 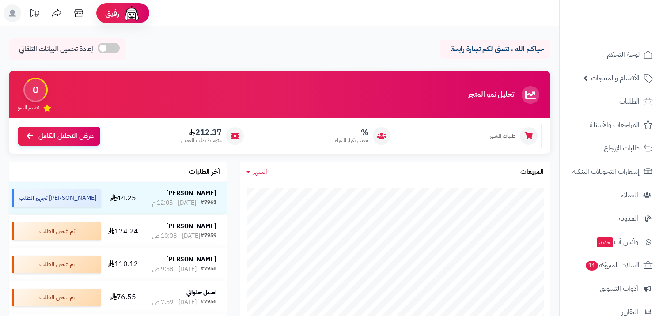 What do you see at coordinates (619, 289) in the screenshot?
I see `span: أدوات التسويق` at bounding box center [619, 289].